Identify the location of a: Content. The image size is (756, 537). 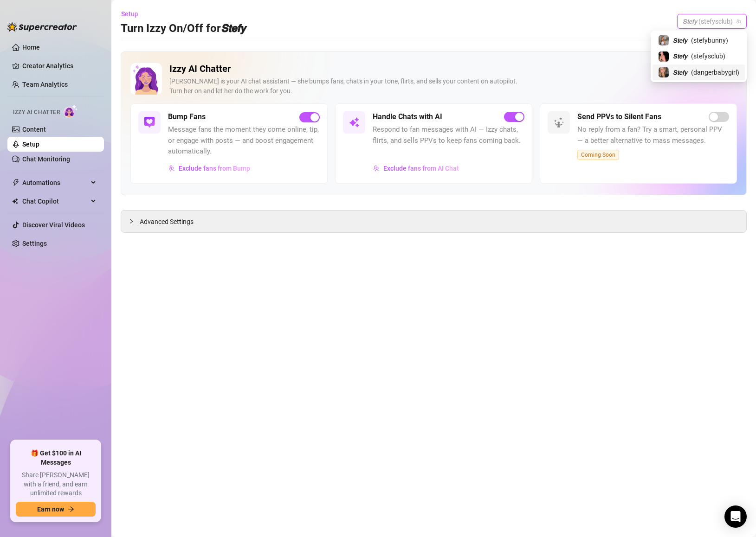
(34, 129).